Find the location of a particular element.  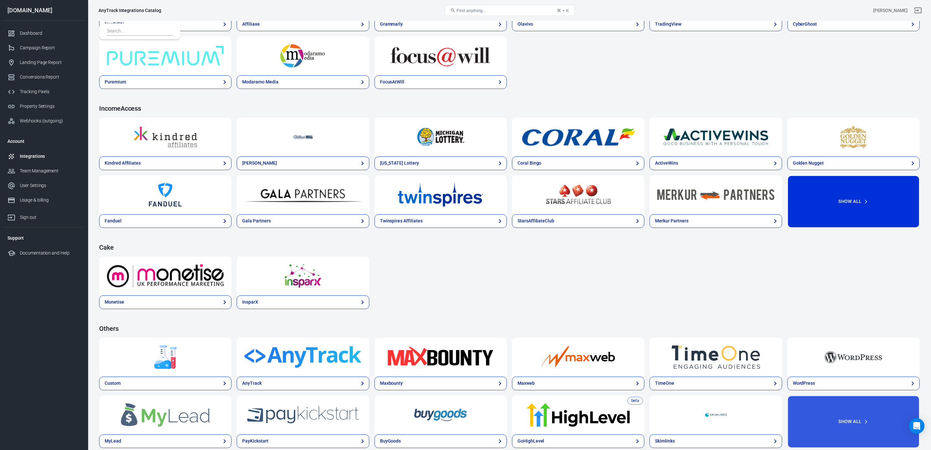

div: BuyGoods is located at coordinates (390, 441).